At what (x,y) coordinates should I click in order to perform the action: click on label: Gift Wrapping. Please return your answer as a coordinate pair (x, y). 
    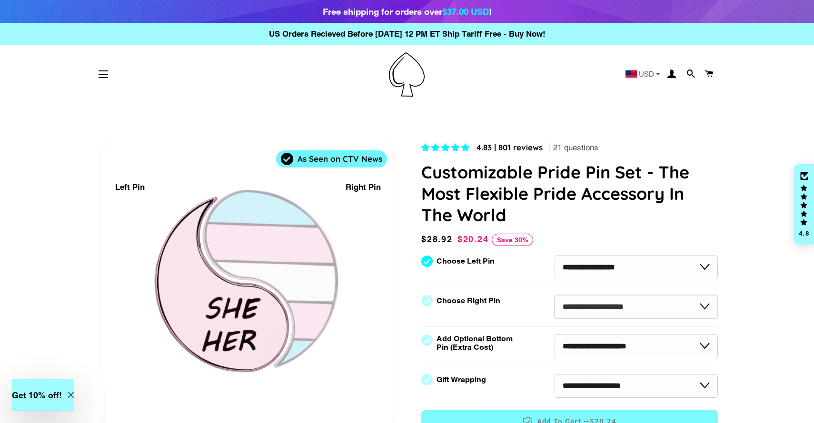
    Looking at the image, I should click on (461, 380).